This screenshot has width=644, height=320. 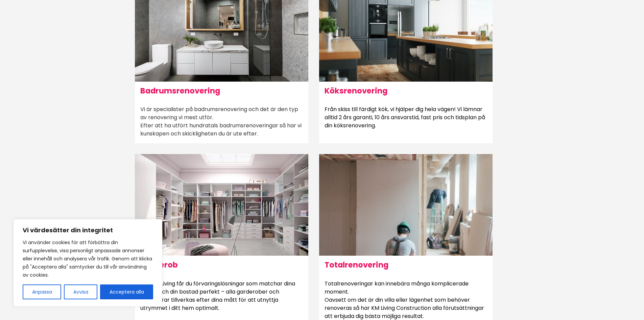 What do you see at coordinates (221, 91) in the screenshot?
I see `h6: Badrumsrenovering` at bounding box center [221, 91].